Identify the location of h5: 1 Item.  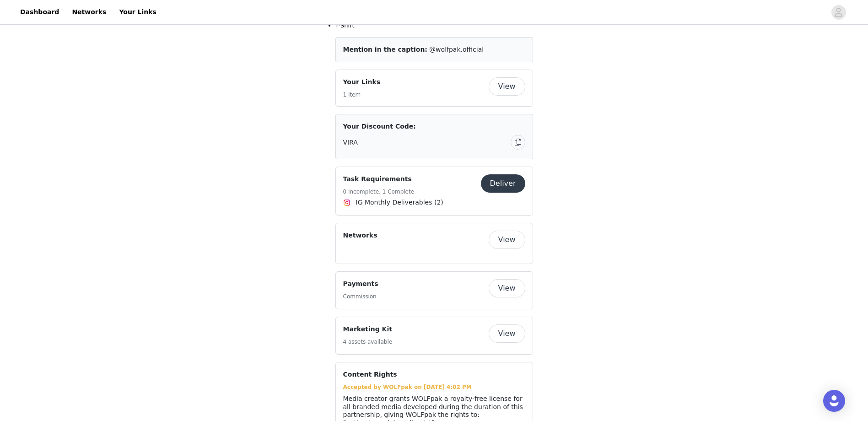
(362, 95).